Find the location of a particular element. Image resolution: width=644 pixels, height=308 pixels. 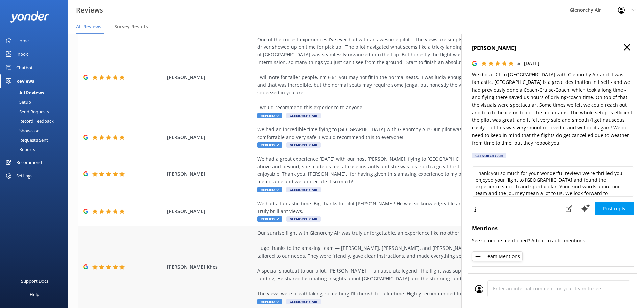

a: Reports is located at coordinates (36, 149).